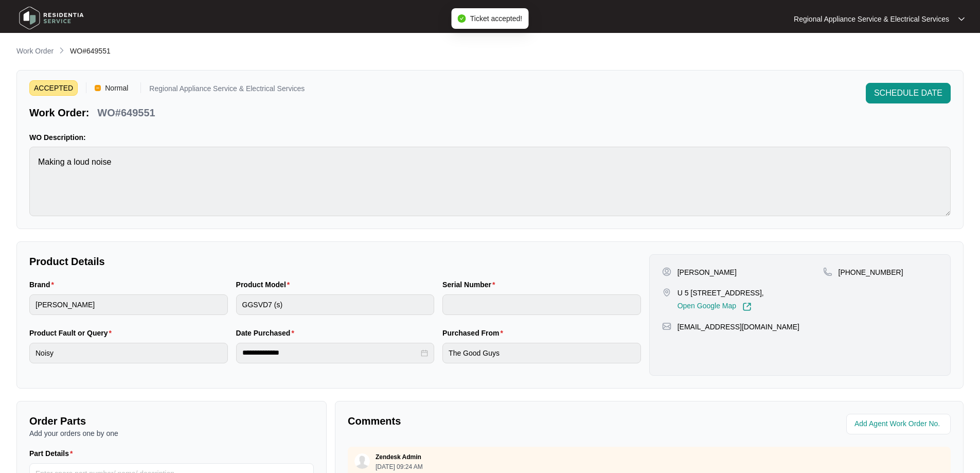 The height and width of the screenshot is (473, 980). Describe the element at coordinates (72, 333) in the screenshot. I see `label: Product Fault or Query` at that location.